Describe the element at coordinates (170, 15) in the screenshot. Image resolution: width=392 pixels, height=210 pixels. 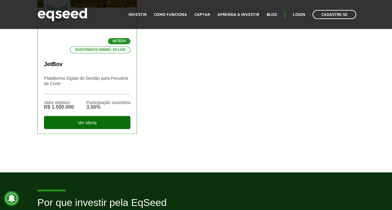
I see `a: Como funciona` at that location.